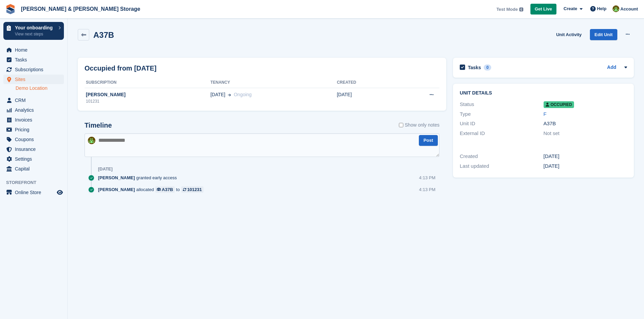 This screenshot has height=319, width=644. What do you see at coordinates (501, 124) in the screenshot?
I see `div: Unit ID` at bounding box center [501, 124].